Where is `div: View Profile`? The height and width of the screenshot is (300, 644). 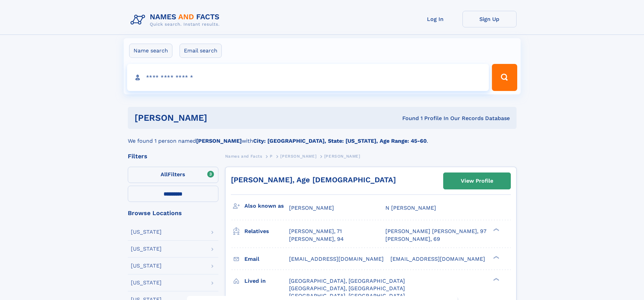
div: View Profile is located at coordinates (477, 181).